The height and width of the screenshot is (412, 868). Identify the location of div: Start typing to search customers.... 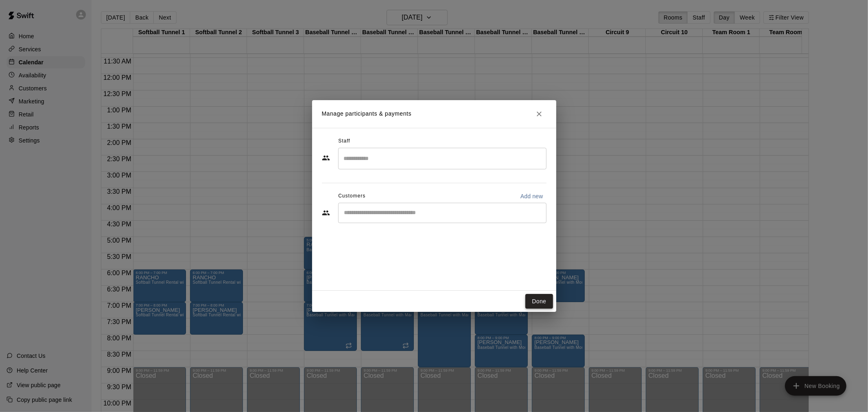
(442, 213).